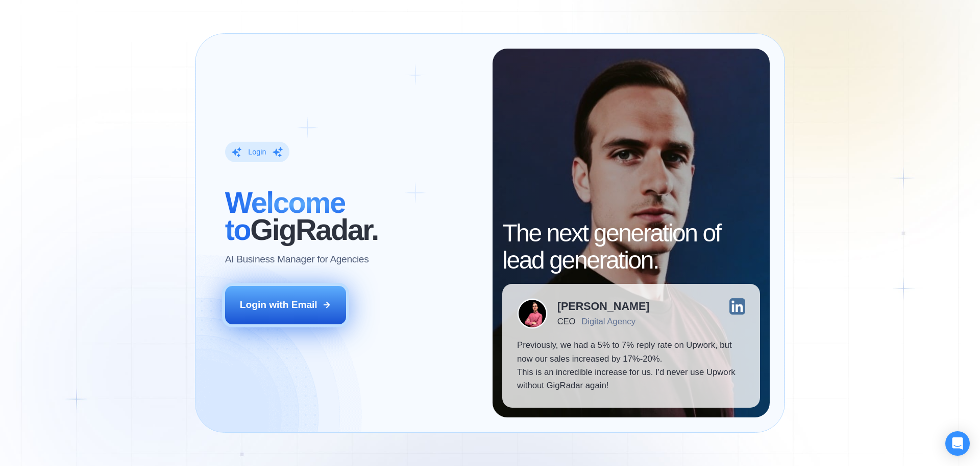 The width and height of the screenshot is (980, 466). Describe the element at coordinates (631, 365) in the screenshot. I see `p: Previously, we had a 5% to 7% reply rate on Upwork, but now our sales increased by 17%-20%. This ...` at that location.